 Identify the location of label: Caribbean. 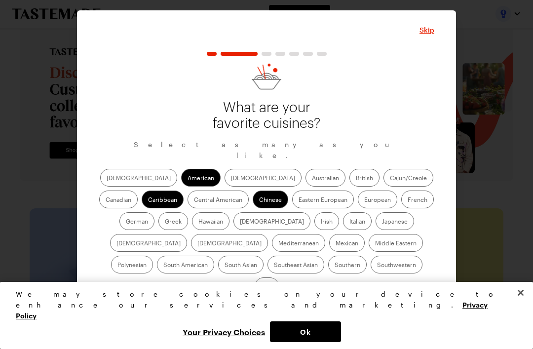
(163, 200).